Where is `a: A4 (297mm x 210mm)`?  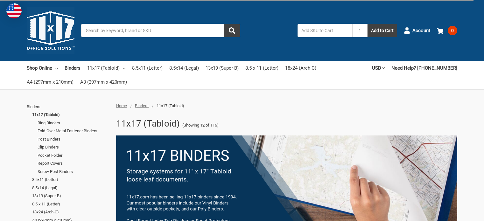
a: A4 (297mm x 210mm) is located at coordinates (50, 82).